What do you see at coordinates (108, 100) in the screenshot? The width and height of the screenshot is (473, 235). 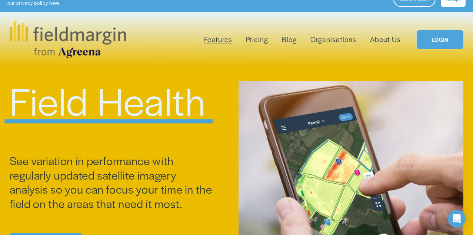 I see `span: Field Health` at bounding box center [108, 100].